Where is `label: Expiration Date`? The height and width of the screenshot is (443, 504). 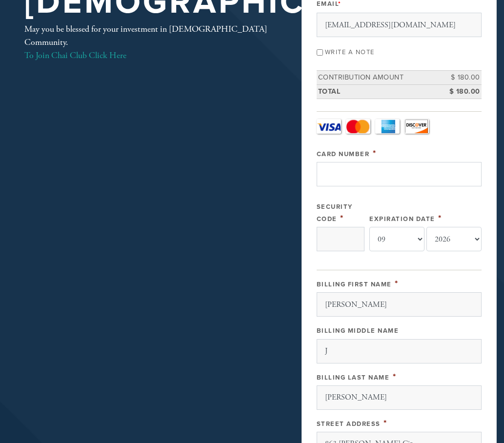
label: Expiration Date is located at coordinates (402, 219).